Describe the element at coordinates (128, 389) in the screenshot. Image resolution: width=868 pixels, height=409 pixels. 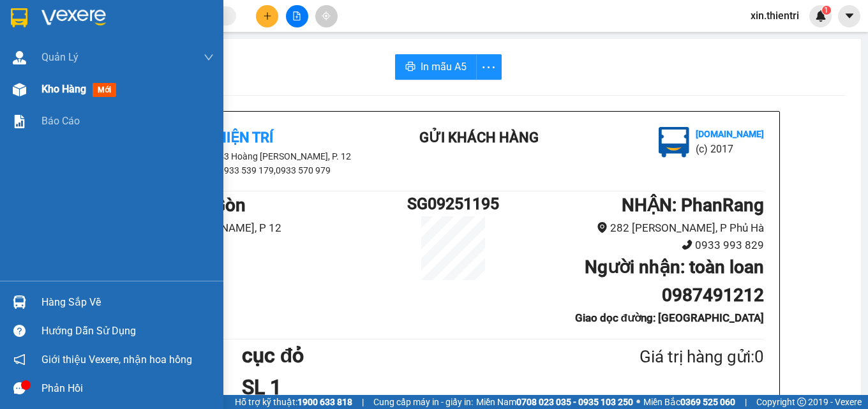
I see `div: Phản hồi` at that location.